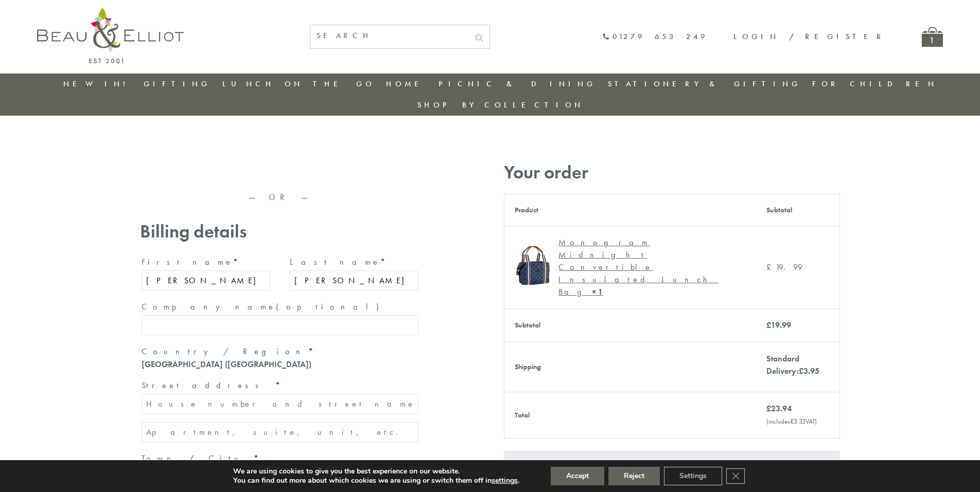 This screenshot has width=980, height=492. I want to click on a: Picnic & Dining, so click(517, 84).